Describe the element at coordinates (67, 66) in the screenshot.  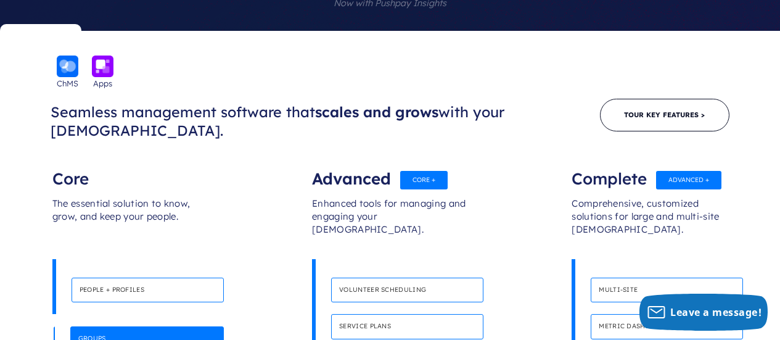
I see `img: icon_chms-bckgrnd-600x600-1.png` at that location.